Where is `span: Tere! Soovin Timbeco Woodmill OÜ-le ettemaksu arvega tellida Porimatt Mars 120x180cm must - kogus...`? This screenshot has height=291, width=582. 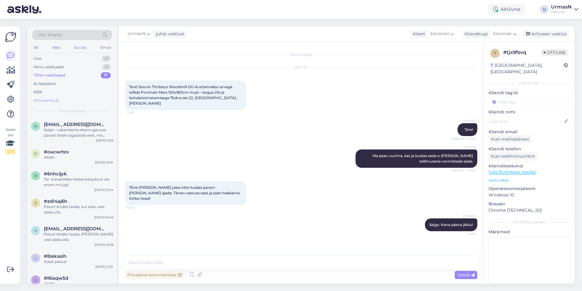
span: Tere! Soovin Timbeco Woodmill OÜ-le ettemaksu arvega tellida Porimatt Mars 120x180cm must - kogus... is located at coordinates (184, 95).